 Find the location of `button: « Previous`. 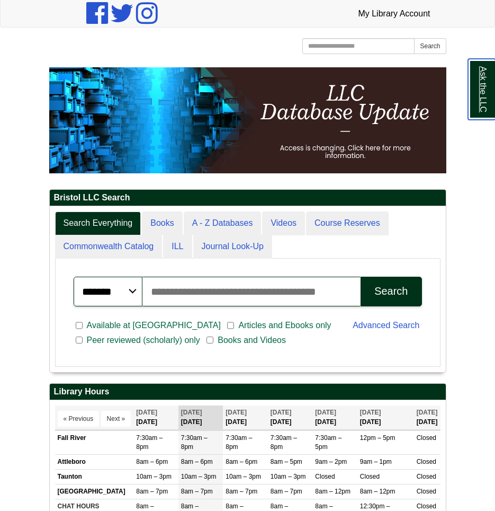

button: « Previous is located at coordinates (78, 418).